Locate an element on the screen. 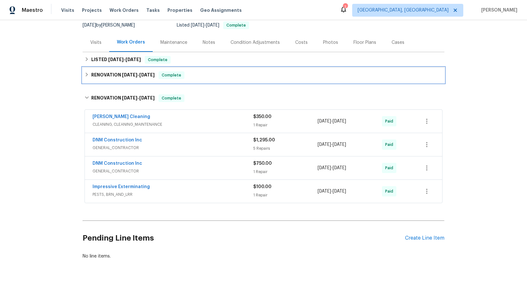 This screenshot has height=302, width=527. span: Projects is located at coordinates (92, 10).